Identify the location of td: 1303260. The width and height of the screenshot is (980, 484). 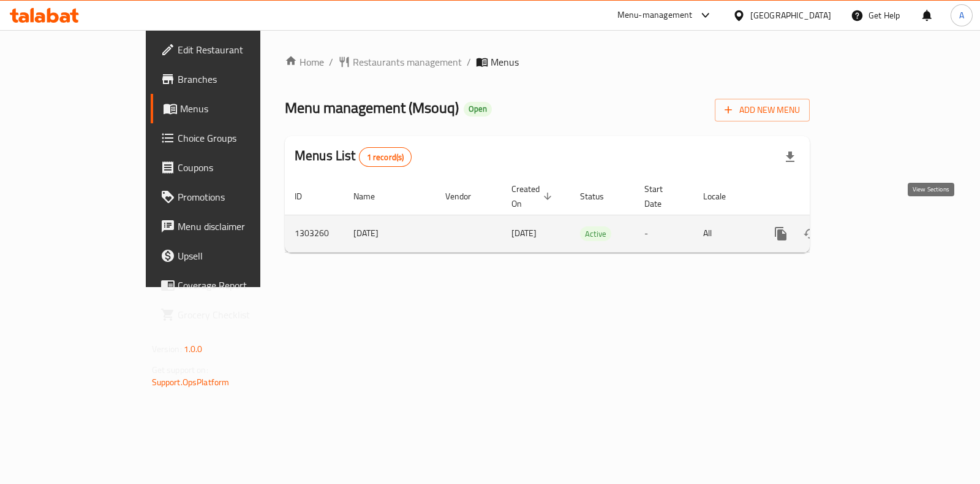
(314, 233).